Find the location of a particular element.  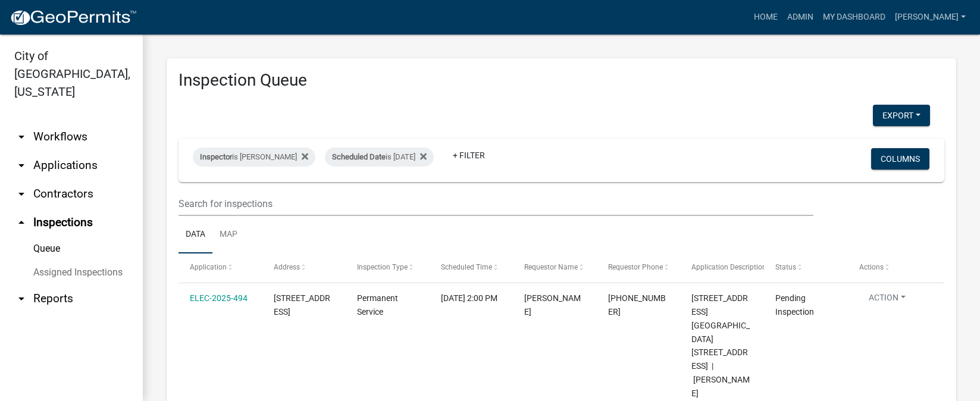

button: Columns is located at coordinates (900, 159).